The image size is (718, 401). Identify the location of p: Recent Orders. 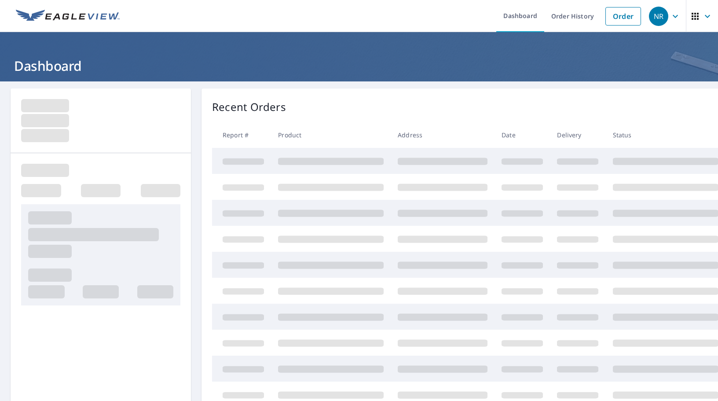
(249, 107).